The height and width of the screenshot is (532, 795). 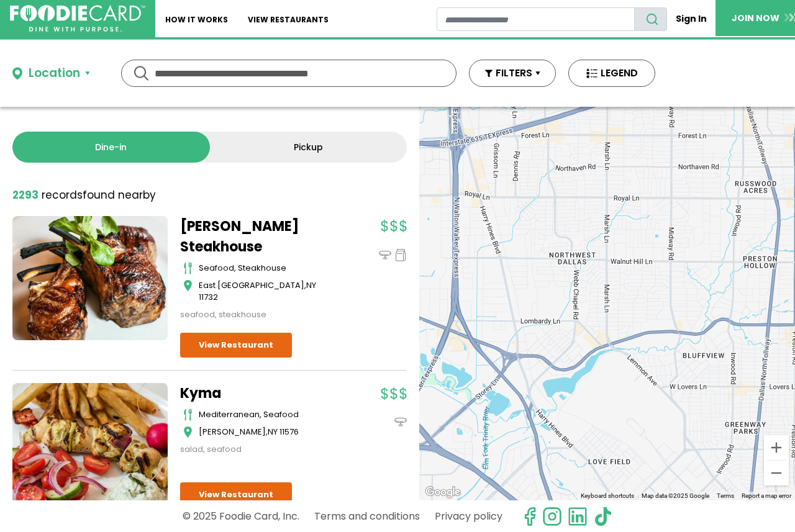 I want to click on a: Pickup, so click(x=309, y=148).